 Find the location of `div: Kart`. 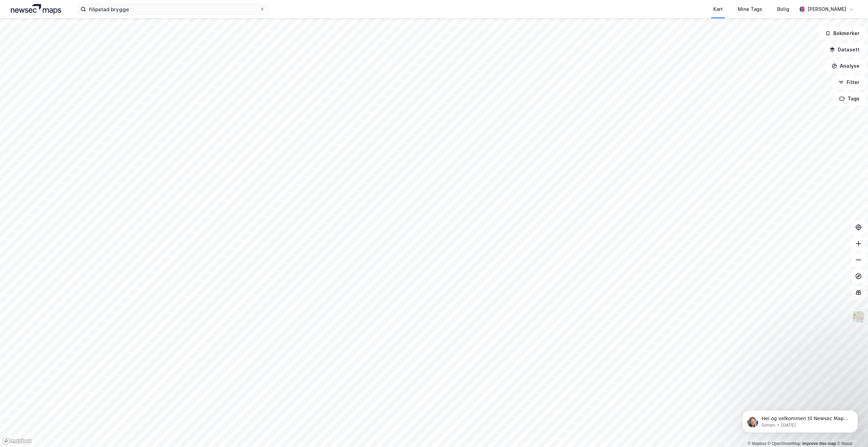

div: Kart is located at coordinates (718, 9).